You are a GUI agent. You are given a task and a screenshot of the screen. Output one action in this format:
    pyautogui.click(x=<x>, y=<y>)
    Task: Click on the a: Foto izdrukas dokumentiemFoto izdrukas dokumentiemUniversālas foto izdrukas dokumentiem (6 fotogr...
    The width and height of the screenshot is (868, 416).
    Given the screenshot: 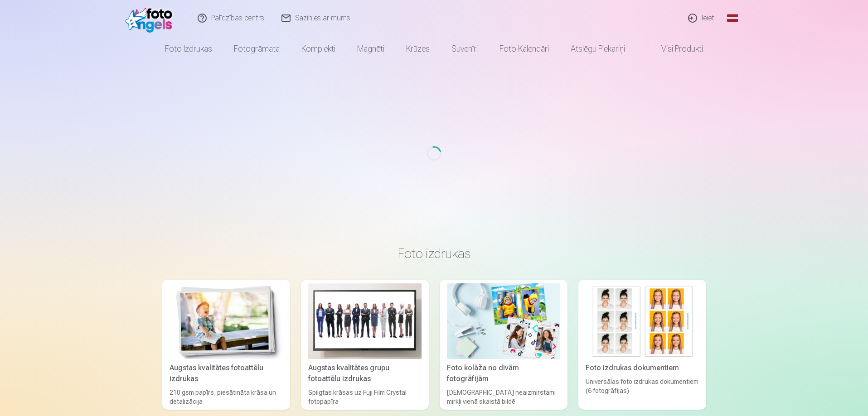 What is the action you would take?
    pyautogui.click(x=642, y=345)
    